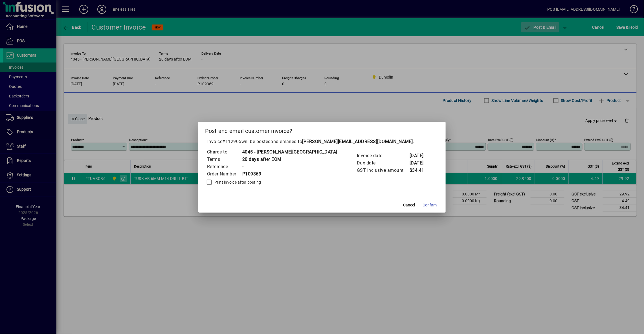 This screenshot has width=644, height=334. What do you see at coordinates (224, 174) in the screenshot?
I see `td: Order Number` at bounding box center [224, 174].